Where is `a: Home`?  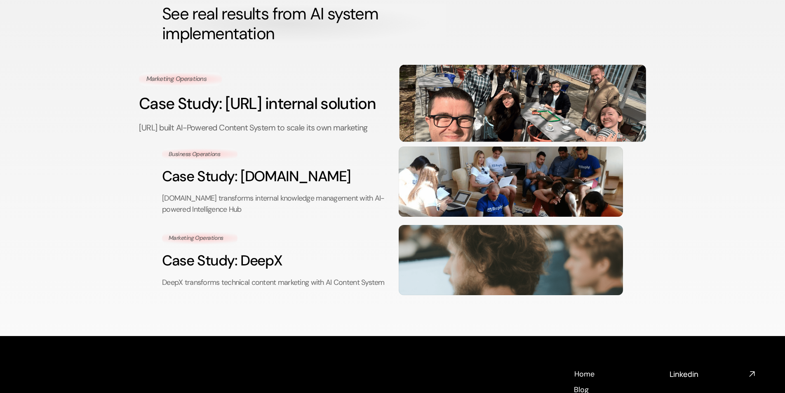
a: Home is located at coordinates (585, 373).